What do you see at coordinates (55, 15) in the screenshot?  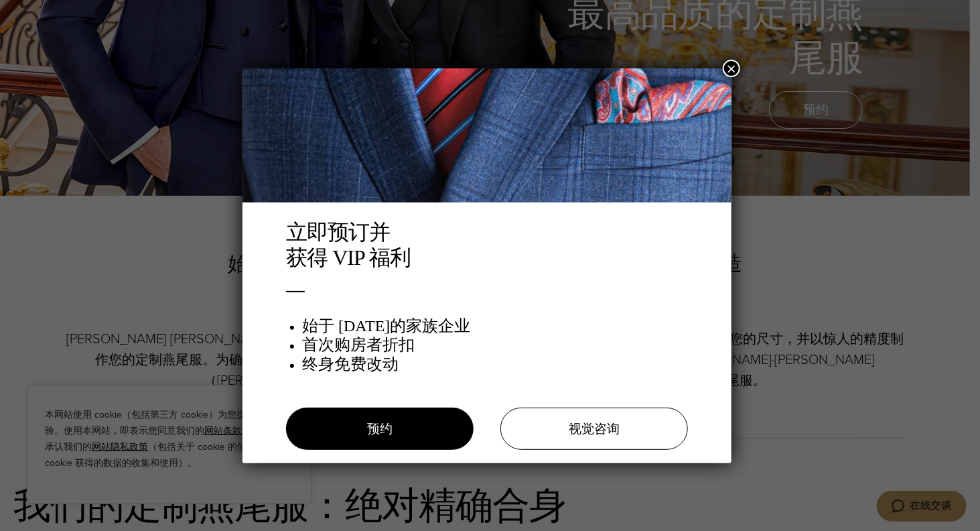 I see `span: 在线交谈` at bounding box center [55, 15].